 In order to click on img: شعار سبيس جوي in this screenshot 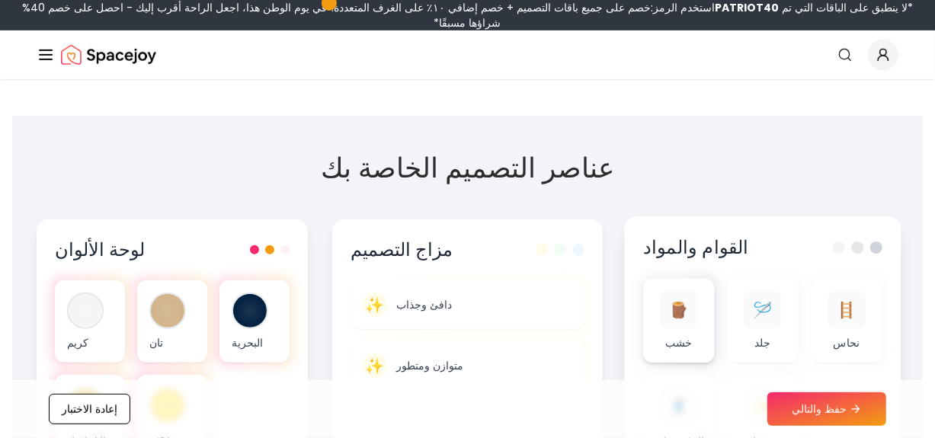, I will do `click(108, 55)`.